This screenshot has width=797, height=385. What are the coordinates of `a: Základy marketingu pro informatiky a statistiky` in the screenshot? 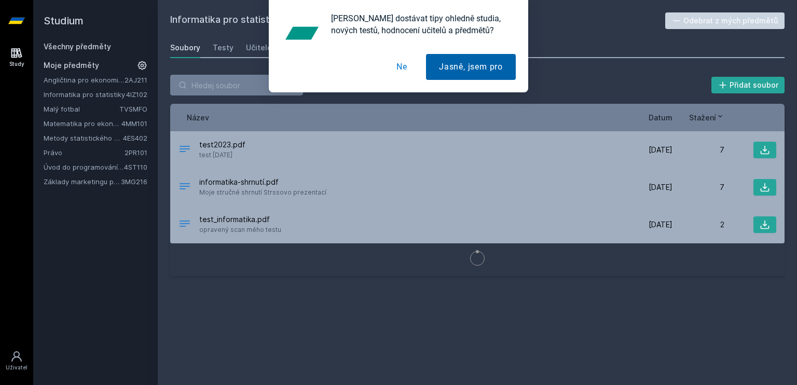 It's located at (82, 182).